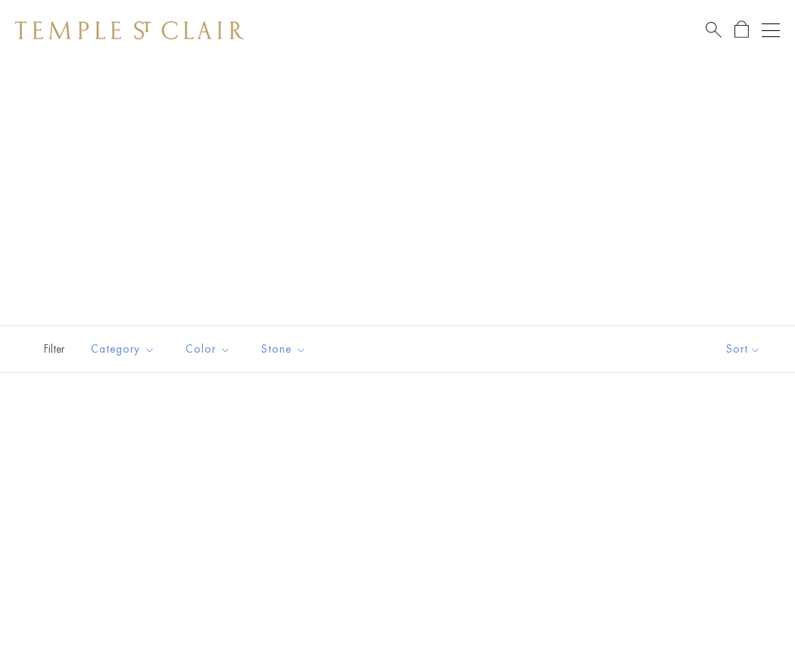  Describe the element at coordinates (742, 29) in the screenshot. I see `a: Open Shopping Bag` at that location.